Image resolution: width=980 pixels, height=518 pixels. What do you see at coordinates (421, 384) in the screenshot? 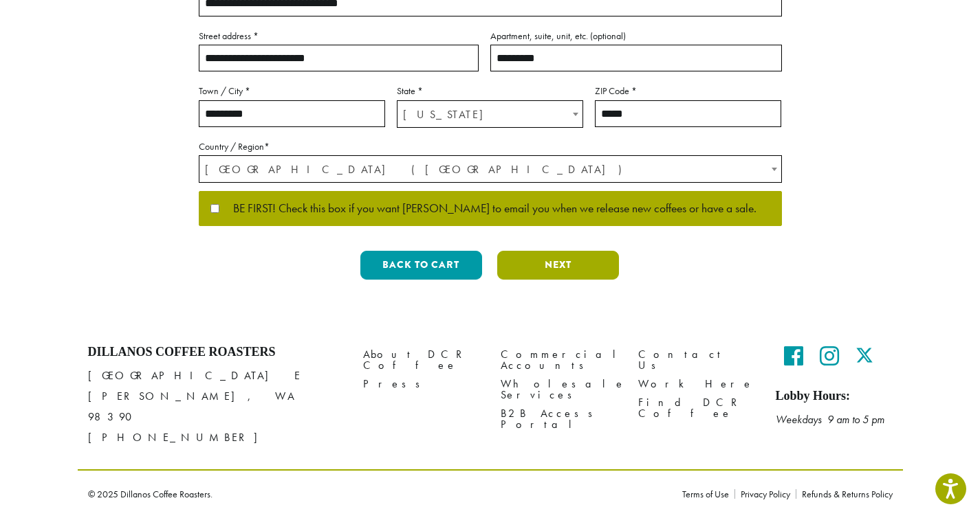
I see `a: Press` at bounding box center [421, 384].